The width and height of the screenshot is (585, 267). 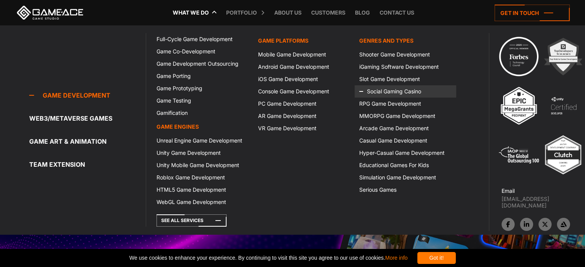 I want to click on a: Full-Cycle Game Development, so click(x=202, y=39).